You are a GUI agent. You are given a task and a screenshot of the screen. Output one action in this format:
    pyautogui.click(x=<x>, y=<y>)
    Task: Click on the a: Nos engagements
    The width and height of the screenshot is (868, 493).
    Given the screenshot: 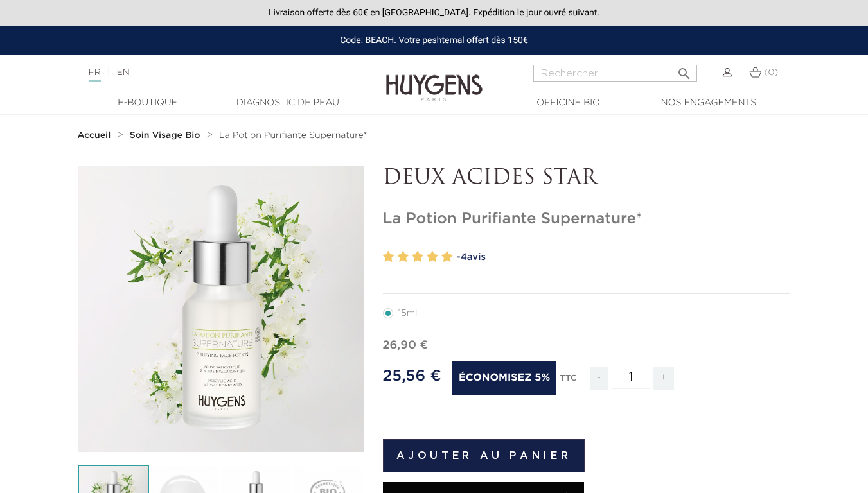 What is the action you would take?
    pyautogui.click(x=708, y=103)
    